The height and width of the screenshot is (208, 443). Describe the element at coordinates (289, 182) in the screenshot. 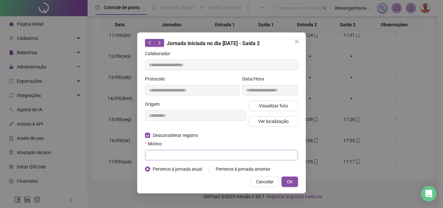

I see `span: OK` at that location.